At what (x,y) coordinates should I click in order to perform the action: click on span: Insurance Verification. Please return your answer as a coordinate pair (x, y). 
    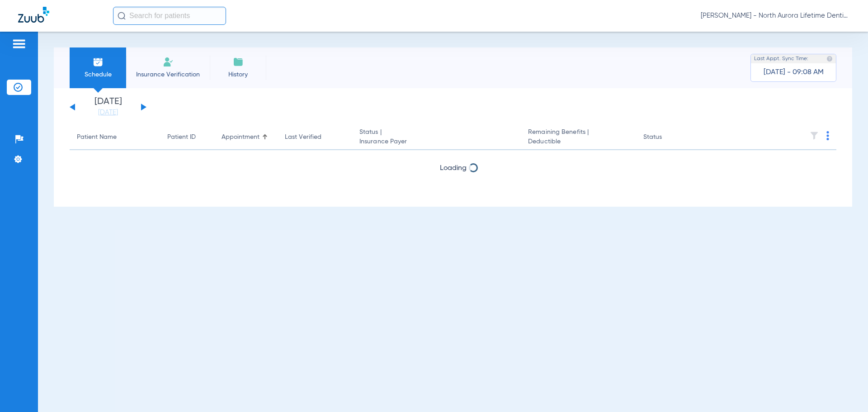
    Looking at the image, I should click on (168, 75).